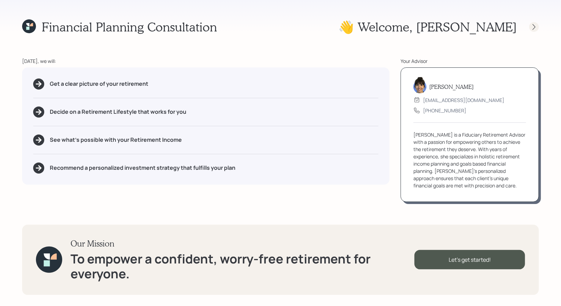 This screenshot has width=561, height=306. What do you see at coordinates (242, 266) in the screenshot?
I see `h1: To empower a confident, worry-free retirement for everyone.` at bounding box center [242, 266].